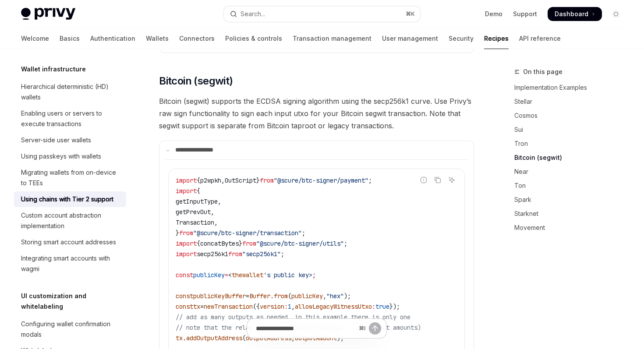 The width and height of the screenshot is (644, 349). Describe the element at coordinates (197, 39) in the screenshot. I see `a: Connectors` at that location.